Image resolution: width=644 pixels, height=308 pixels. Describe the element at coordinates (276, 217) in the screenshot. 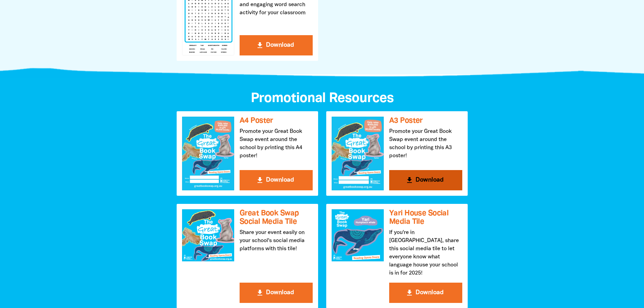

I see `h3: Great Book Swap Social Media Tile` at that location.